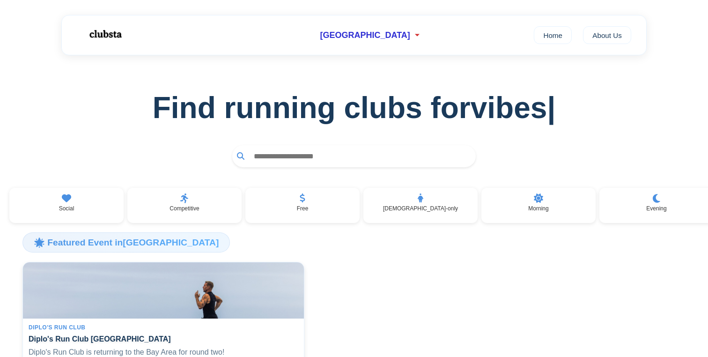  What do you see at coordinates (513, 108) in the screenshot?
I see `span: vibes` at bounding box center [513, 108].